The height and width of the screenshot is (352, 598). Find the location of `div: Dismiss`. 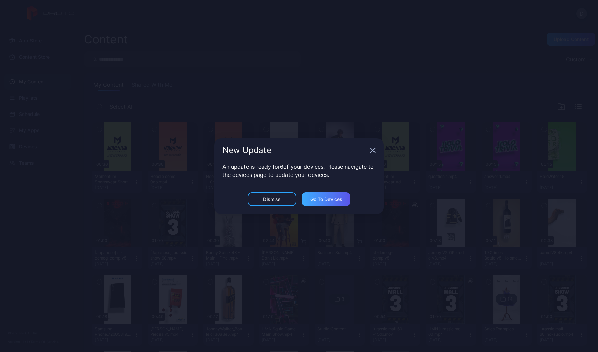

div: Dismiss is located at coordinates (272, 199).